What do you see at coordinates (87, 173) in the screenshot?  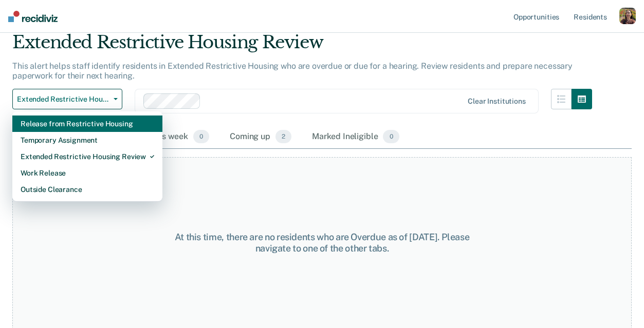 I see `div: Work Release` at bounding box center [87, 173].